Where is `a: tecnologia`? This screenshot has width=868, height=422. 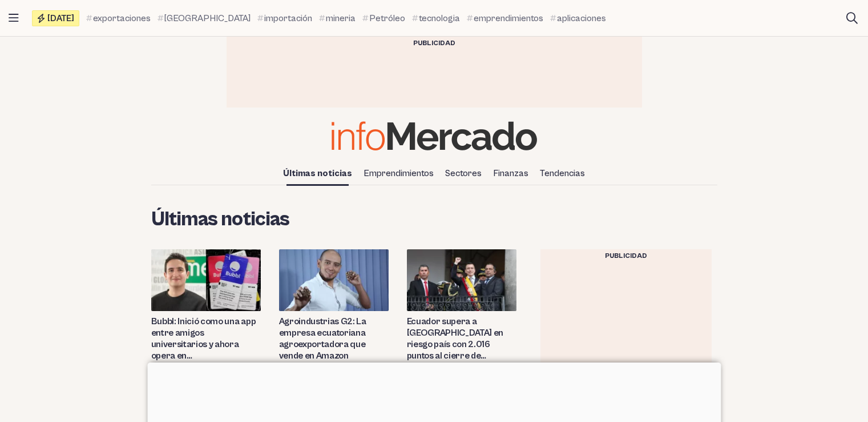 a: tecnologia is located at coordinates (436, 18).